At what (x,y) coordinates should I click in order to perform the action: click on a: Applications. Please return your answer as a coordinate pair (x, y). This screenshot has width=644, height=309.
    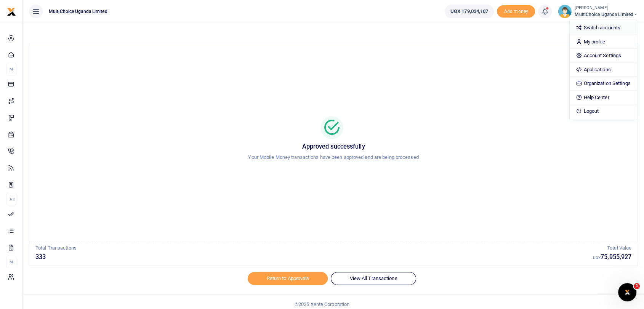
    Looking at the image, I should click on (603, 70).